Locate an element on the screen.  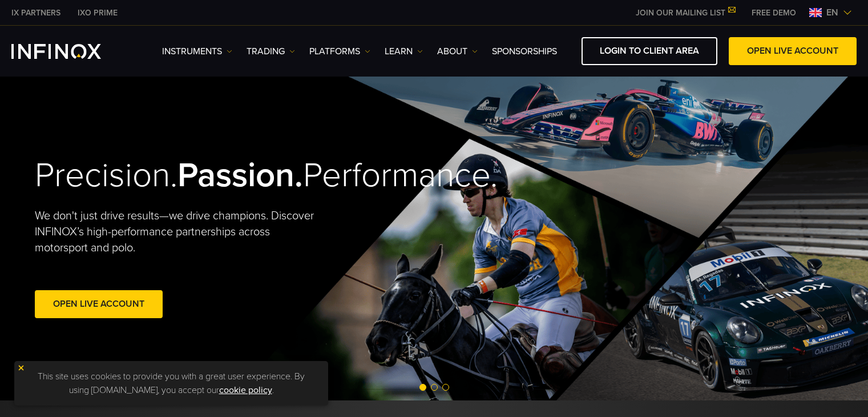
a: LOGIN TO CLIENT AREA is located at coordinates (649, 51).